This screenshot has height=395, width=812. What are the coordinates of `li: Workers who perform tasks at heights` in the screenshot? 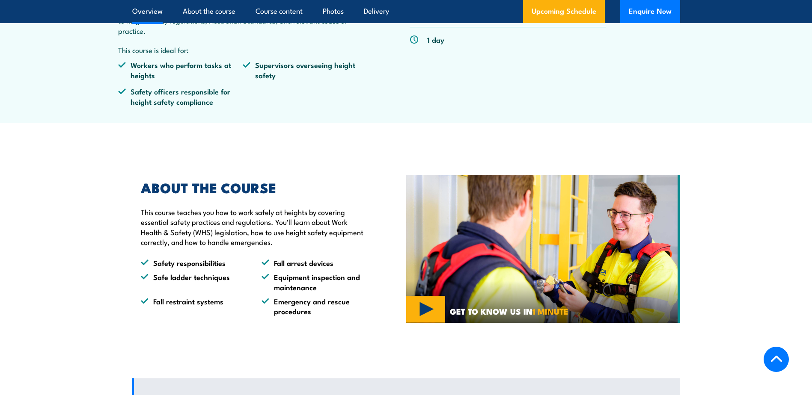 It's located at (181, 70).